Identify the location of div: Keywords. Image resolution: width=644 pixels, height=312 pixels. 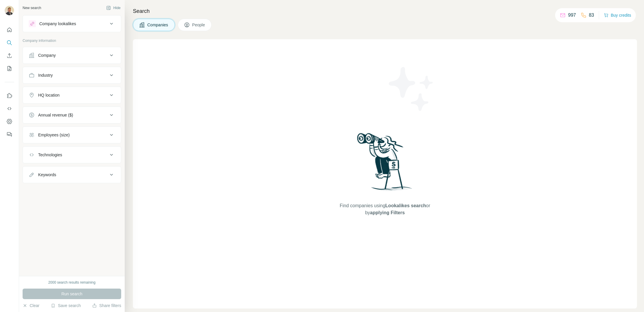
(47, 175).